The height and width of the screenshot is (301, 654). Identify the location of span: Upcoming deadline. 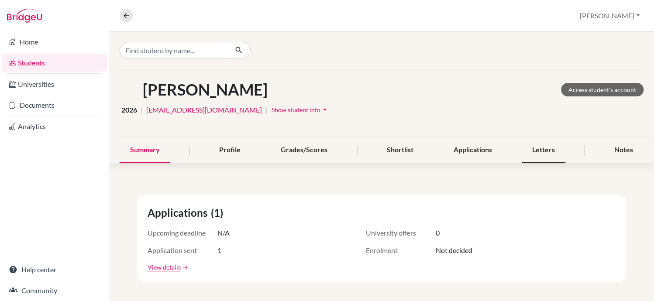
(183, 233).